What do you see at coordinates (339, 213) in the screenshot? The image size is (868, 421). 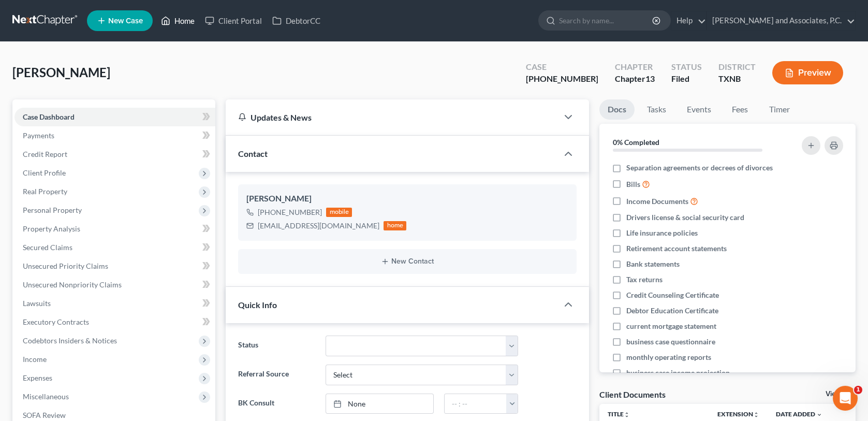 I see `div: mobile` at bounding box center [339, 213].